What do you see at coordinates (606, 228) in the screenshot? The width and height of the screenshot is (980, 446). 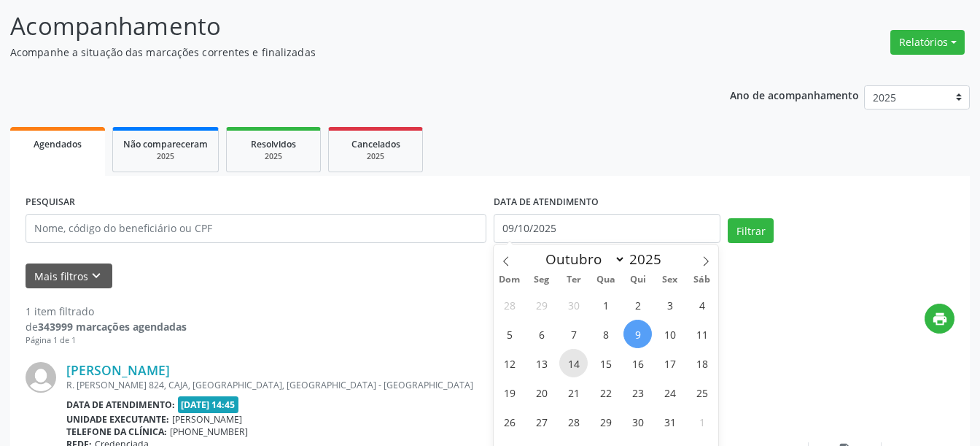 I see `input: Selecione um intervalo` at bounding box center [606, 228].